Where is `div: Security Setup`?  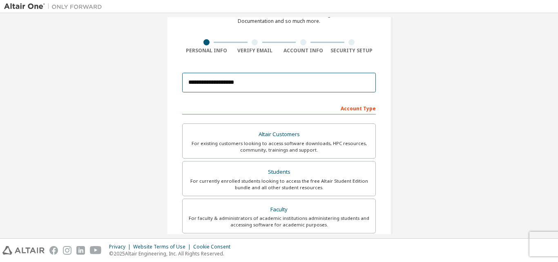 div: Security Setup is located at coordinates (352, 51).